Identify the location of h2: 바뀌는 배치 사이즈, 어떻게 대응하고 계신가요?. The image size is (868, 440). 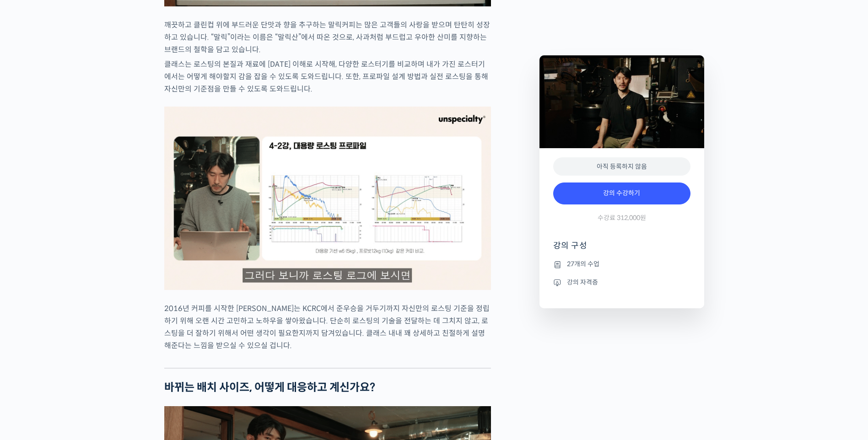
(328, 387).